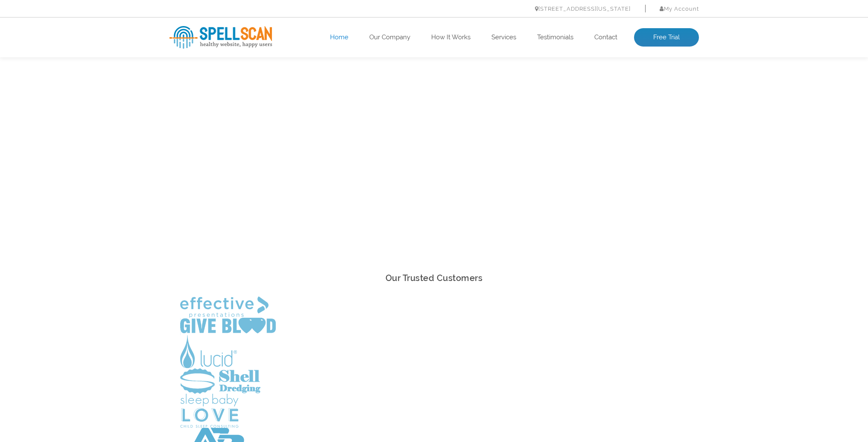 The height and width of the screenshot is (442, 868). I want to click on img: Sleep Baby Love, so click(209, 410).